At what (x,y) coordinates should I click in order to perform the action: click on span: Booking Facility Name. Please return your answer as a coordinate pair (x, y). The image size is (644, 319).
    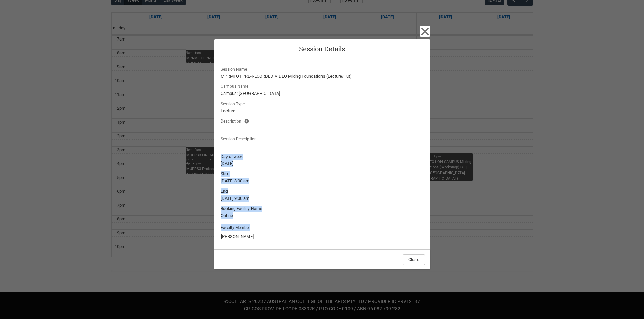
    Looking at the image, I should click on (243, 208).